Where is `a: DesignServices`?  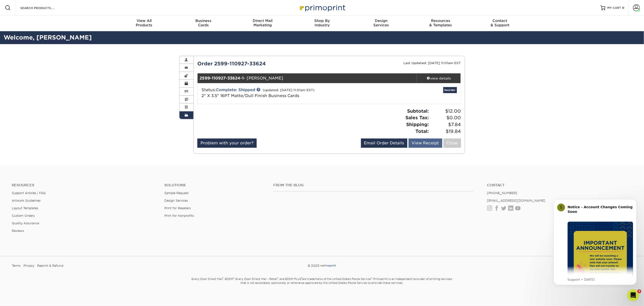 a: DesignServices is located at coordinates (381, 23).